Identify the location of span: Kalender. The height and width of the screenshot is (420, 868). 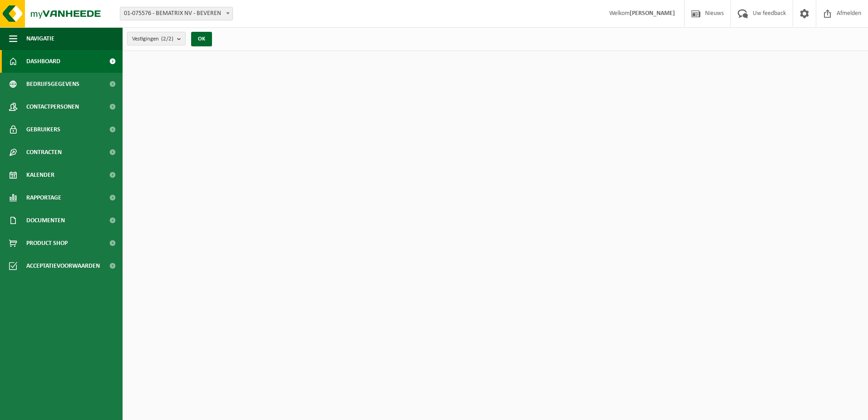
(41, 175).